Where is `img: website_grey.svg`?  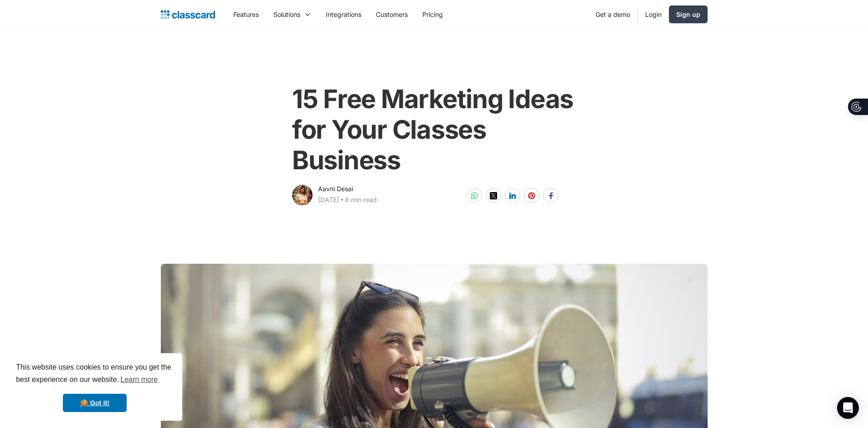
img: website_grey.svg is located at coordinates (19, 27).